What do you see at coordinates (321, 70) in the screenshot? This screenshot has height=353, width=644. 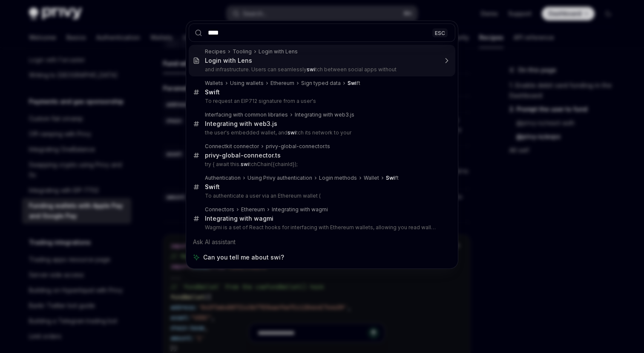 I see `p: and infrastructure. Users can seamlessly tch between social apps without` at bounding box center [321, 70].